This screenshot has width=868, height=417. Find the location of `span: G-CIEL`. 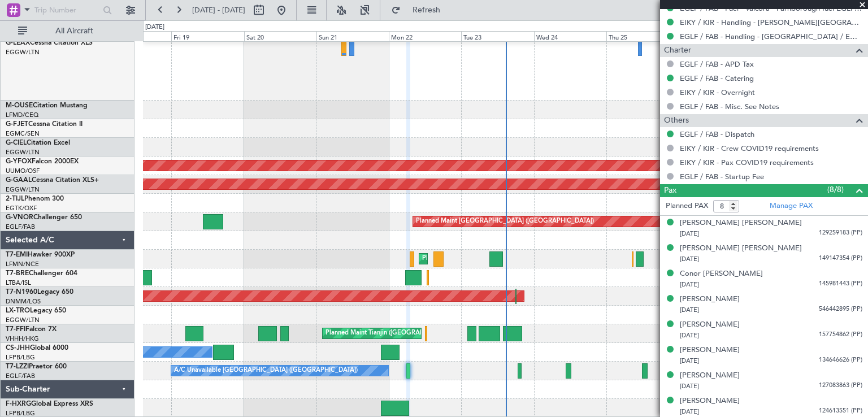

span: G-CIEL is located at coordinates (16, 143).